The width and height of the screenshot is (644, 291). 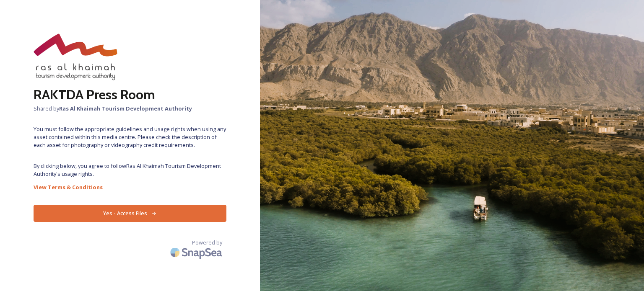 What do you see at coordinates (130, 170) in the screenshot?
I see `span: By clicking below, you agree to follow Ras Al Khaimah Tourism Development Authority 's usage rights.` at bounding box center [130, 170].